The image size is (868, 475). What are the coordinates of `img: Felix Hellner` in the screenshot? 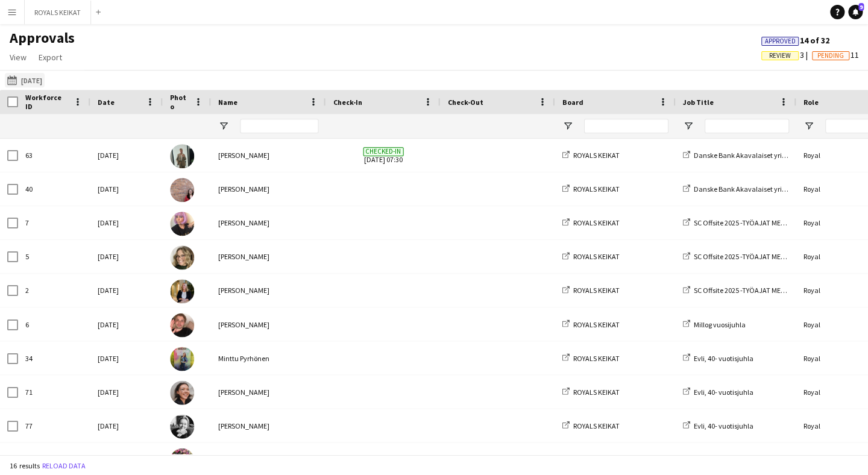 It's located at (182, 325).